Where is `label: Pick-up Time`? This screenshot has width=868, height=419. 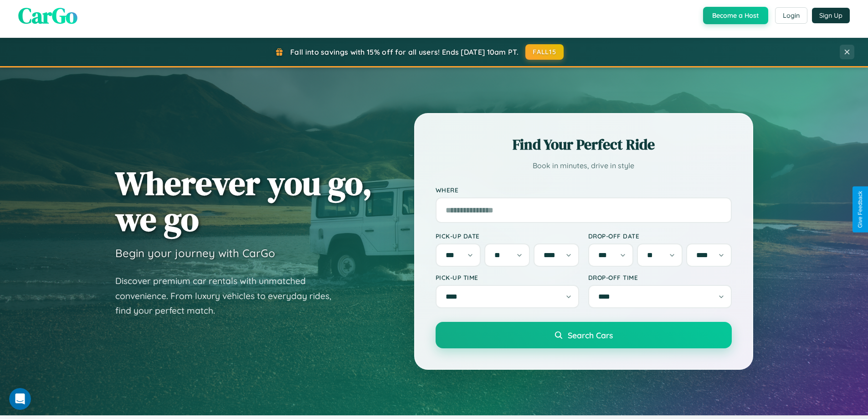
label: Pick-up Time is located at coordinates (508, 277).